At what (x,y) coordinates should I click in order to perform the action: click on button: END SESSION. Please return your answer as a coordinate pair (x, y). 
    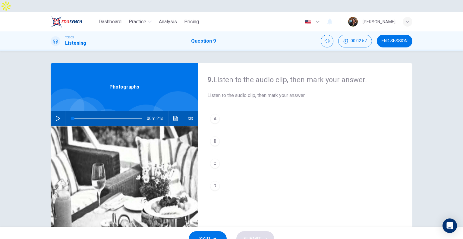
    Looking at the image, I should click on (395, 41).